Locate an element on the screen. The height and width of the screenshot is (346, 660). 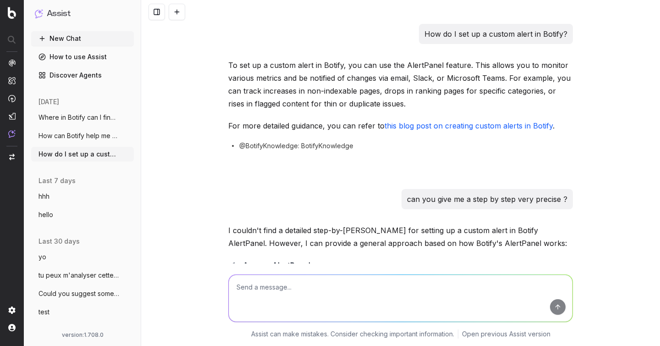
button: hello is located at coordinates (82, 214).